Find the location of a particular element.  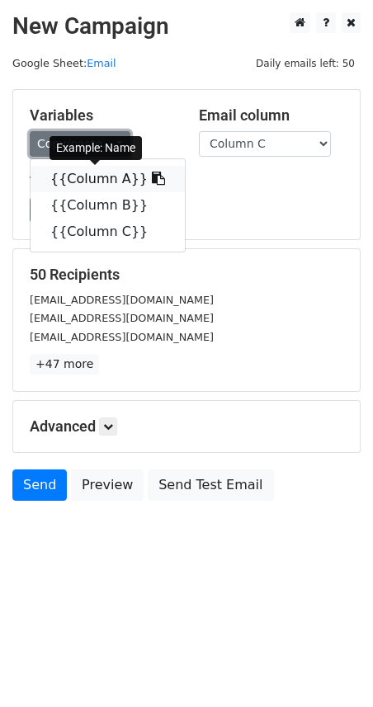

span: Daily emails left: 50 is located at coordinates (305, 64).